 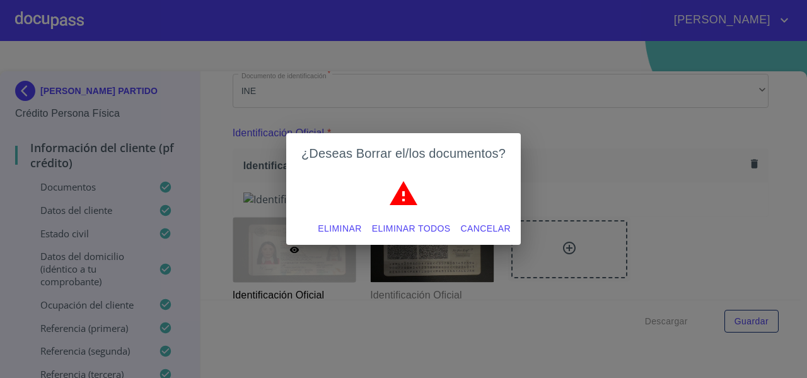 I want to click on button: Eliminar, so click(x=339, y=228).